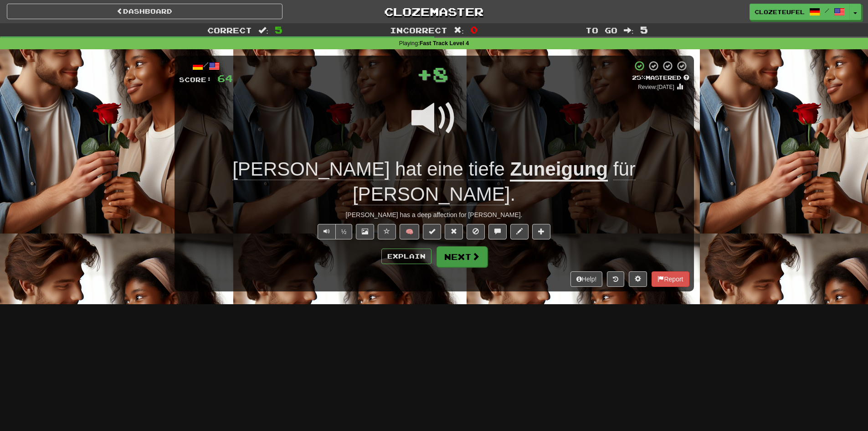 The height and width of the screenshot is (431, 868). What do you see at coordinates (344, 232) in the screenshot?
I see `button: ½` at bounding box center [344, 232].